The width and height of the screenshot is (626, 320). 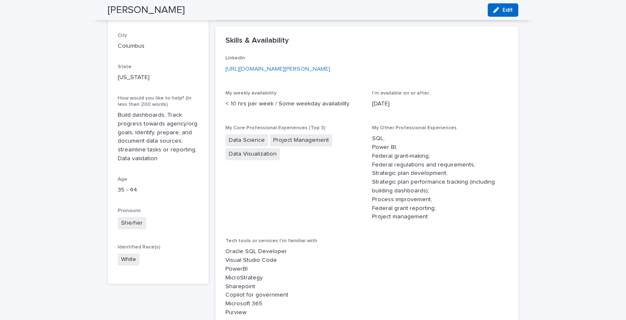 What do you see at coordinates (158, 137) in the screenshot?
I see `p: Build dashboards; Track progress towards agency/org goals; Identify, prepare, and document data s...` at bounding box center [158, 137].